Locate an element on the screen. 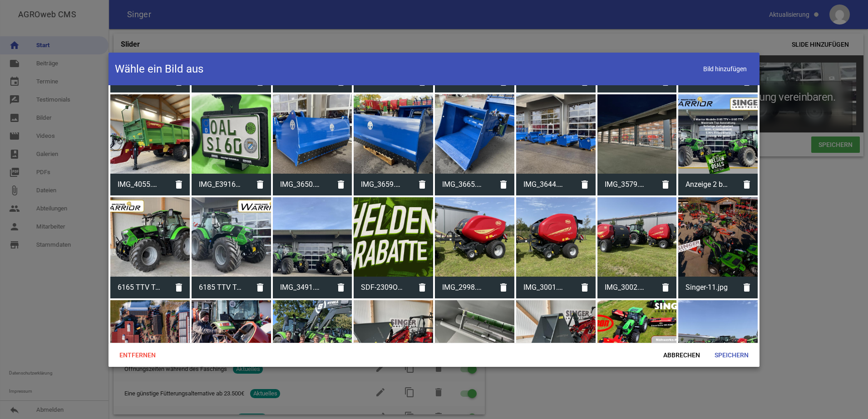 This screenshot has width=868, height=419. span: IMG_3665.JPG is located at coordinates (463, 185).